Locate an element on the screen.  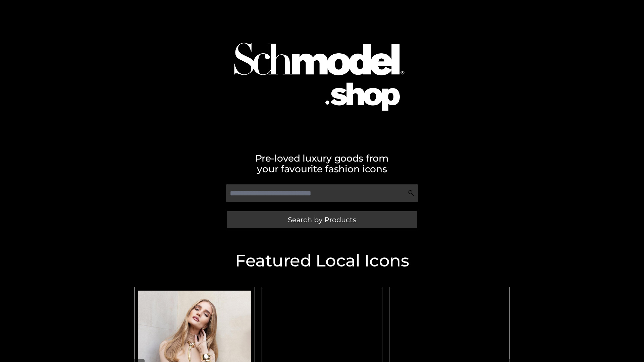
img: Search Icon is located at coordinates (411, 193).